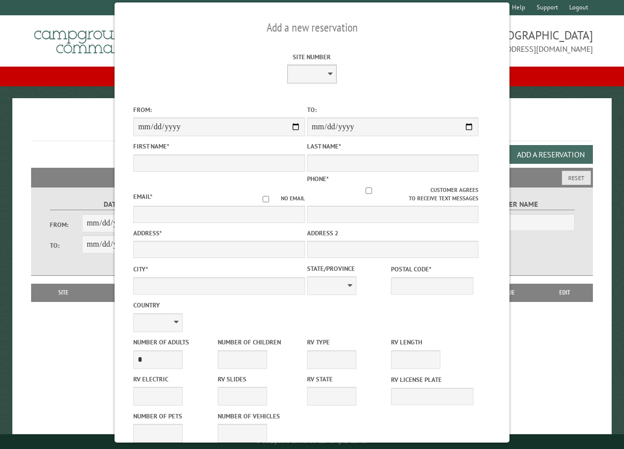 The image size is (624, 449). What do you see at coordinates (510, 293) in the screenshot?
I see `th: Due` at bounding box center [510, 293].